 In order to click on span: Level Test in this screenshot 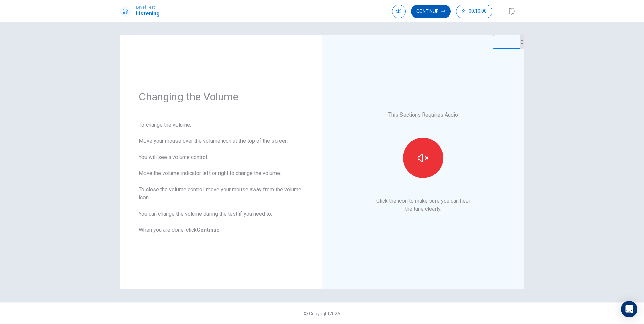, I will do `click(148, 7)`.